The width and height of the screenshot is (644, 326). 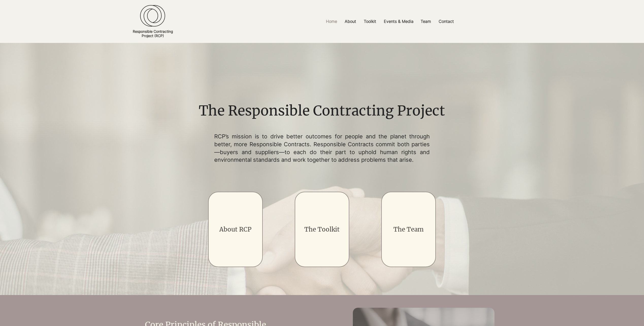 I want to click on a: Toolkit, so click(x=370, y=21).